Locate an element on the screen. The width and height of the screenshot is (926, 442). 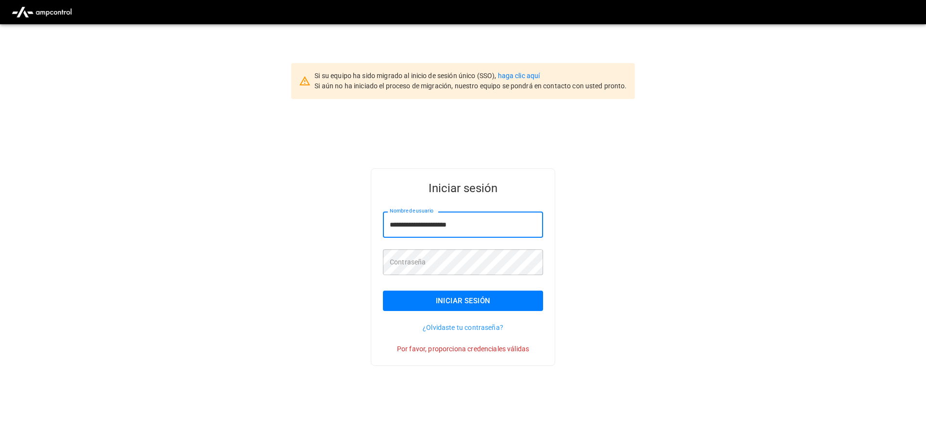
button: Iniciar sesión is located at coordinates (463, 301).